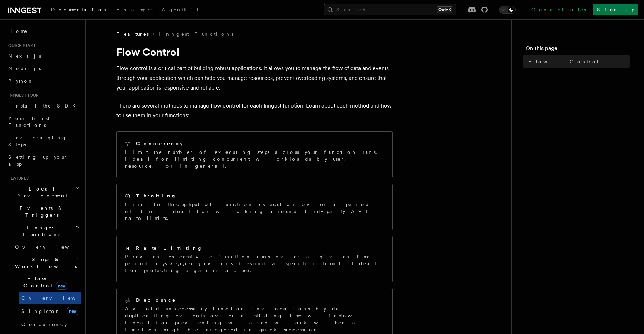  What do you see at coordinates (156, 196) in the screenshot?
I see `h2: Throttling` at bounding box center [156, 196].